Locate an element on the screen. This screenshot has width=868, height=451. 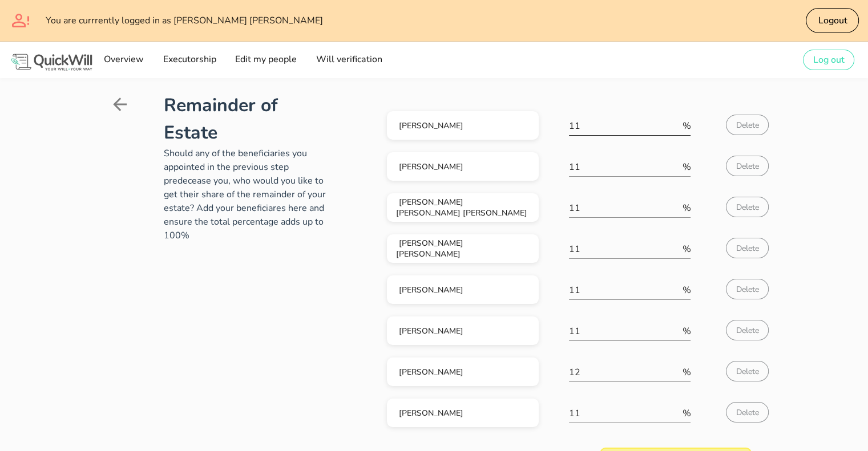
span: Logout is located at coordinates (832, 20).